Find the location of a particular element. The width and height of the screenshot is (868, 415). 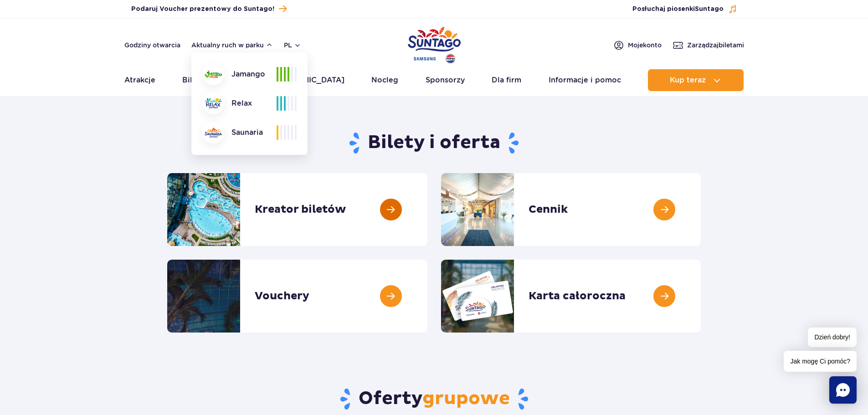

a: Informacje i pomoc is located at coordinates (584, 80).